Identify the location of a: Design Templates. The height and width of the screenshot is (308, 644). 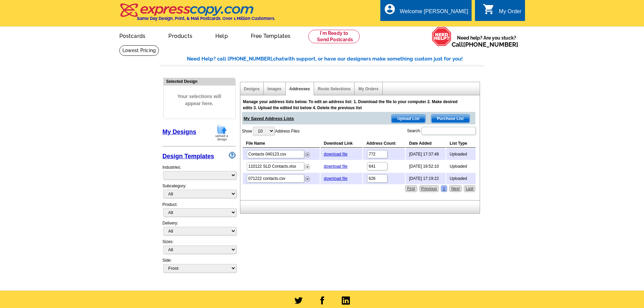
(188, 156).